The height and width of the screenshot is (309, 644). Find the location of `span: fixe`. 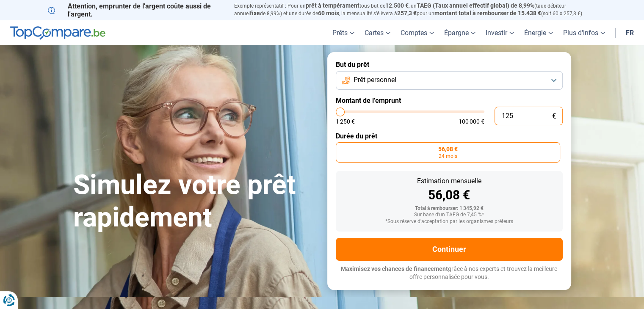

span: fixe is located at coordinates (255, 13).